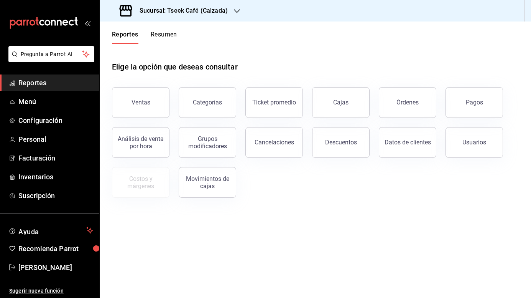 Image resolution: width=531 pixels, height=298 pixels. Describe the element at coordinates (51, 54) in the screenshot. I see `button: Pregunta a Parrot AI` at that location.